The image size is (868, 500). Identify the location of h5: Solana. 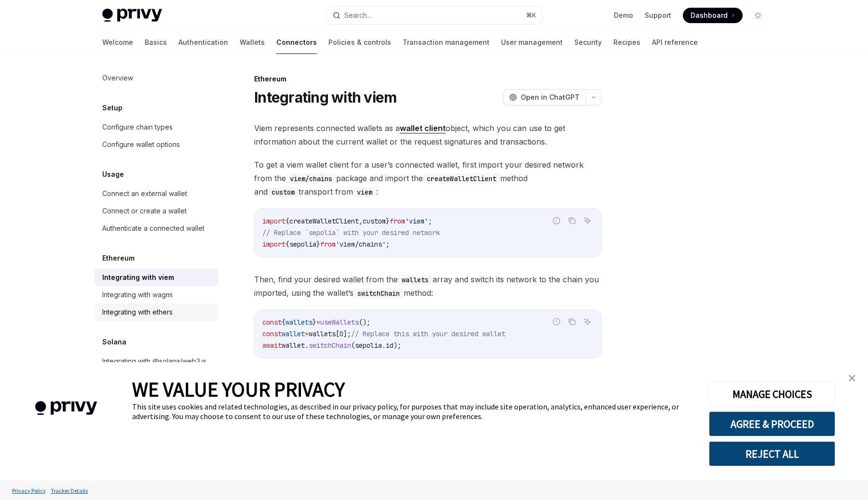
(114, 342).